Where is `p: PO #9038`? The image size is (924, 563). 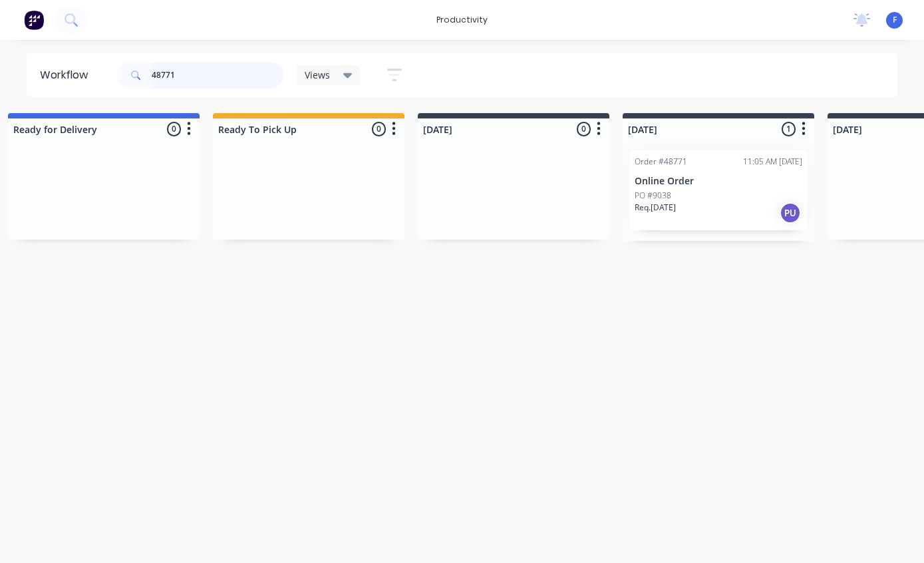
p: PO #9038 is located at coordinates (653, 196).